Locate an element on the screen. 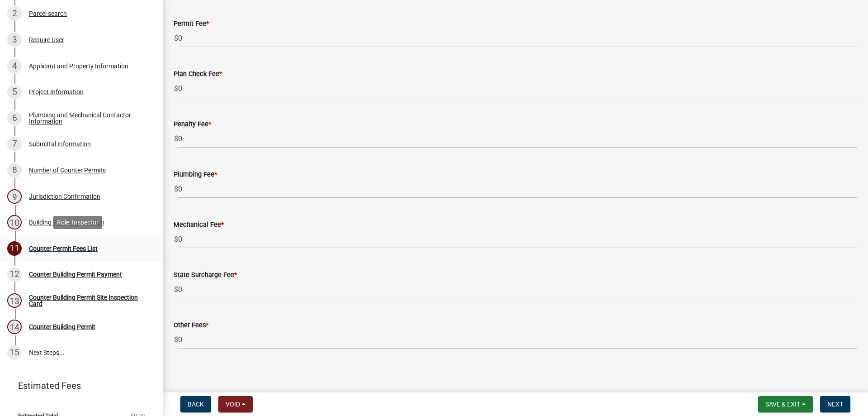 Image resolution: width=868 pixels, height=416 pixels. div: 12 is located at coordinates (14, 274).